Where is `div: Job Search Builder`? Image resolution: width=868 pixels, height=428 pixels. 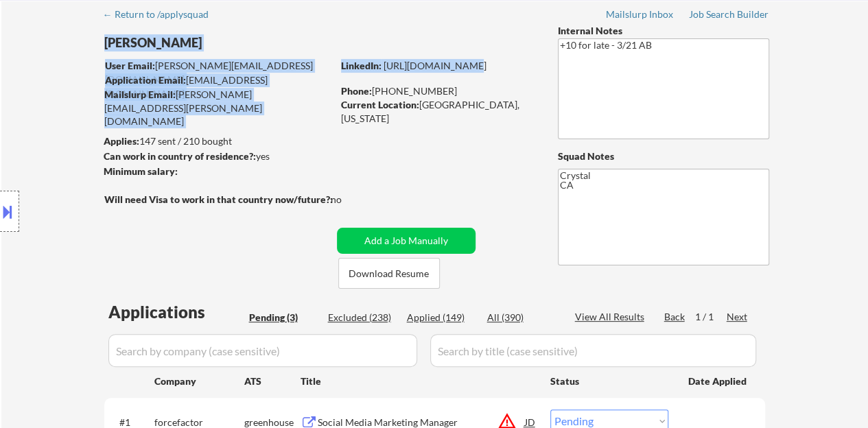 div: Job Search Builder is located at coordinates (728, 14).